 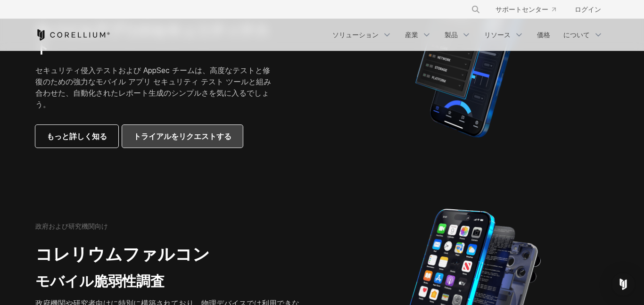 I want to click on font: トライアルをリクエストする, so click(x=182, y=136).